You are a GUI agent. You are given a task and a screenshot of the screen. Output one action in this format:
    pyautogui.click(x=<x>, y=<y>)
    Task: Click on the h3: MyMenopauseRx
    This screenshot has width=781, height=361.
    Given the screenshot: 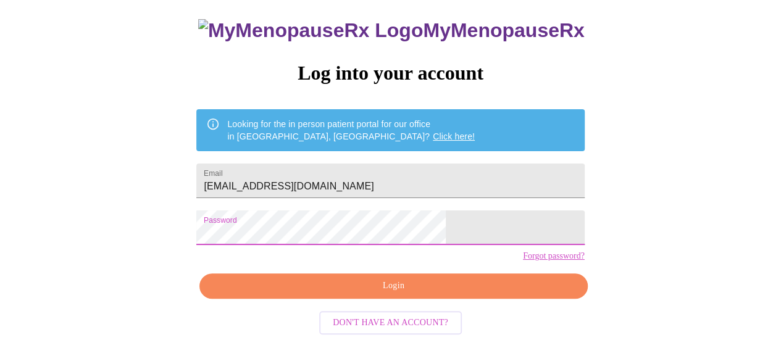 What is the action you would take?
    pyautogui.click(x=391, y=30)
    